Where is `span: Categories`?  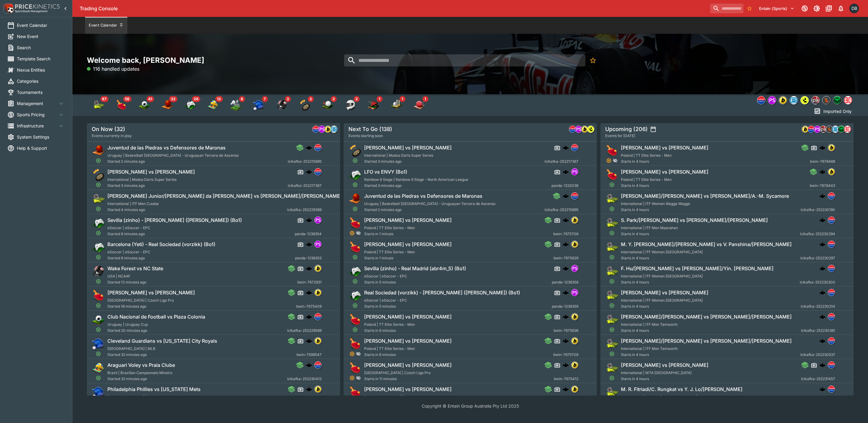 span: Categories is located at coordinates (40, 81).